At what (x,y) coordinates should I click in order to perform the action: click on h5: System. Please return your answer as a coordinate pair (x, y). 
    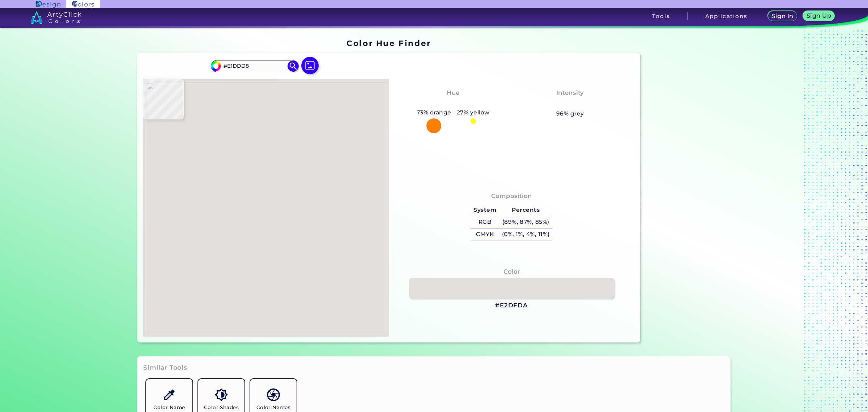
    Looking at the image, I should click on (485, 210).